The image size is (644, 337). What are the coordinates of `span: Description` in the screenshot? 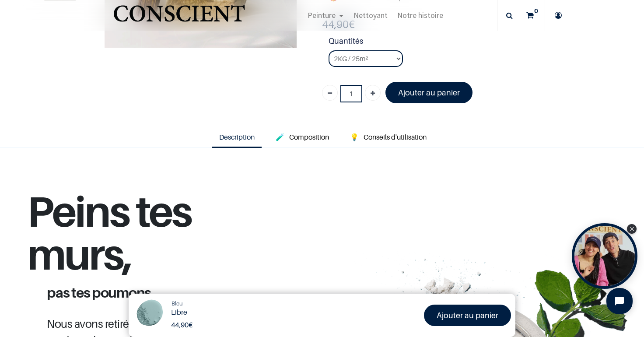 It's located at (237, 137).